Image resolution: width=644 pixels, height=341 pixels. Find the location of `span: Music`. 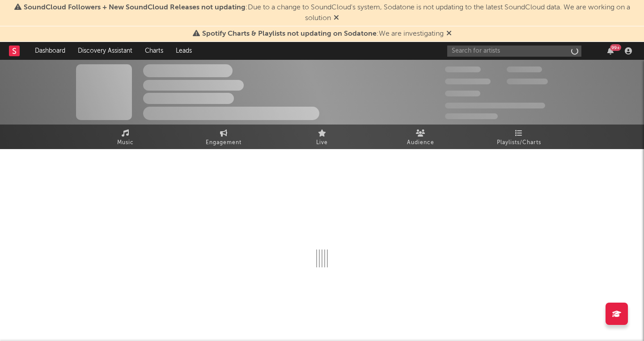

span: Music is located at coordinates (125, 143).